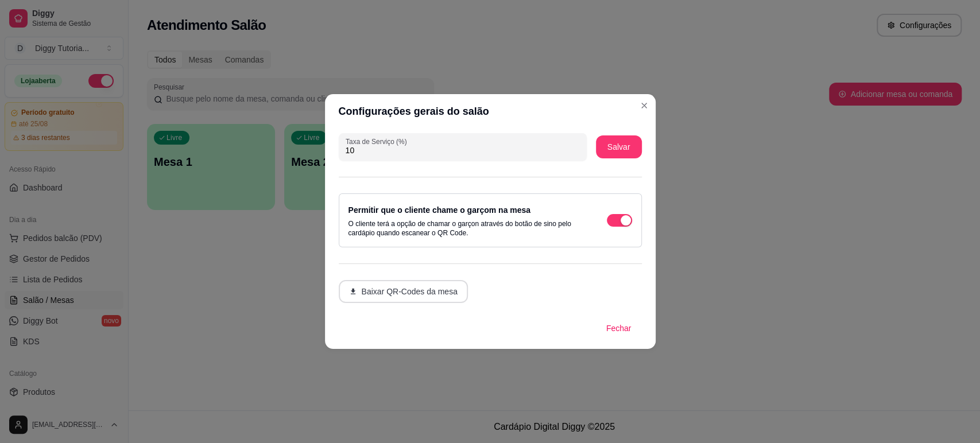 The width and height of the screenshot is (980, 443). I want to click on p: O cliente terá a opção de chamar o garçon através do botão de sino pelo cardápio quando escanear ..., so click(466, 228).